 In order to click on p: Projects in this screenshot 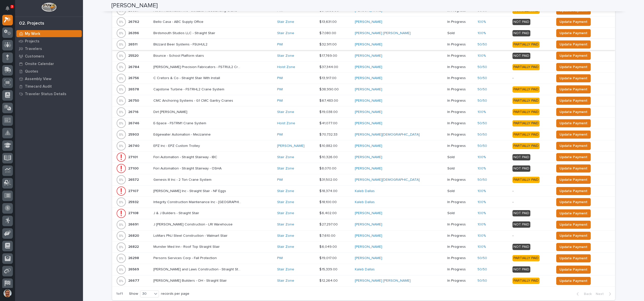, I will do `click(32, 41)`.